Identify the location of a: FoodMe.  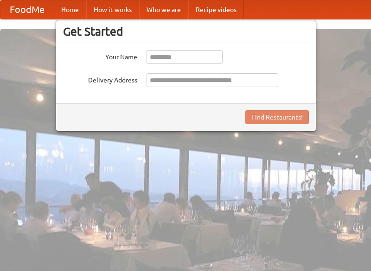
(27, 10).